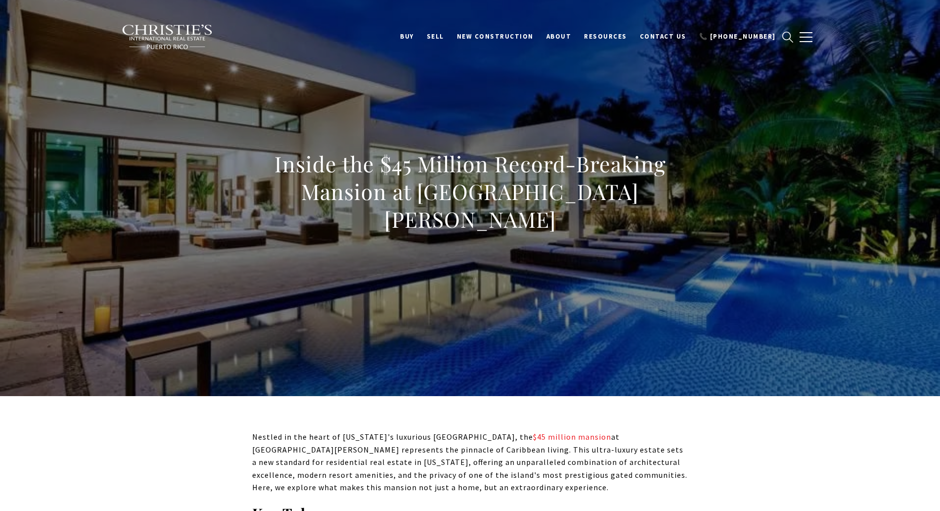 The height and width of the screenshot is (511, 940). What do you see at coordinates (606, 37) in the screenshot?
I see `a: Resources` at bounding box center [606, 37].